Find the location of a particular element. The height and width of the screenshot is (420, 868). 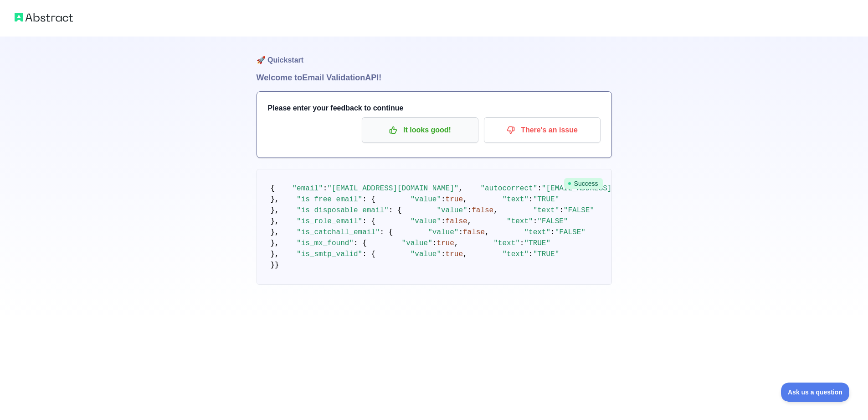

span: "is_smtp_valid" is located at coordinates (329, 254).